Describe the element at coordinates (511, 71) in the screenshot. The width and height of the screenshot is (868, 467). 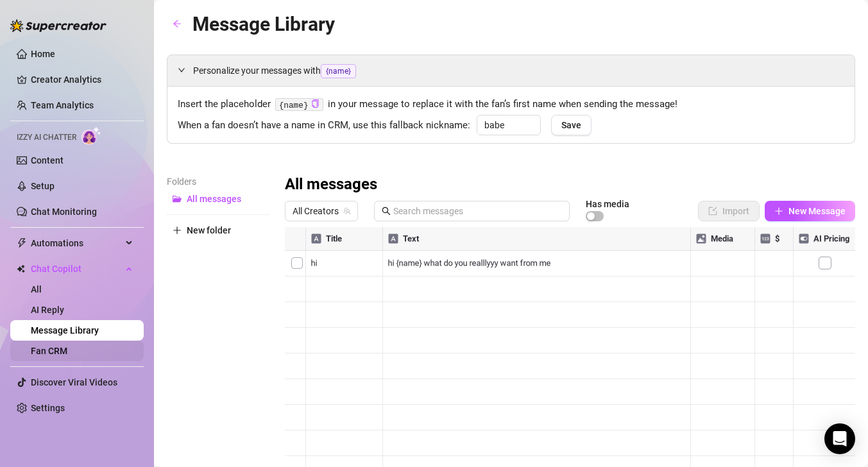
I see `div: Personalize your messages with{name}` at that location.